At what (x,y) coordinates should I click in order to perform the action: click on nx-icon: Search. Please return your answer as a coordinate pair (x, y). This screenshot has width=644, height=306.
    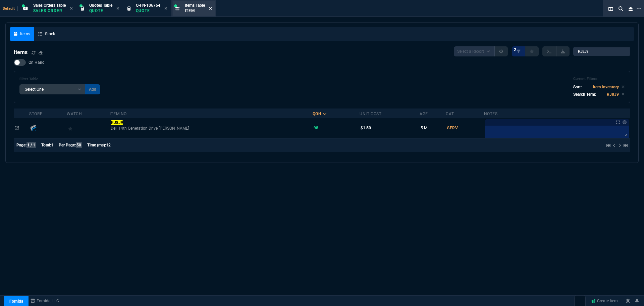
    Looking at the image, I should click on (621, 9).